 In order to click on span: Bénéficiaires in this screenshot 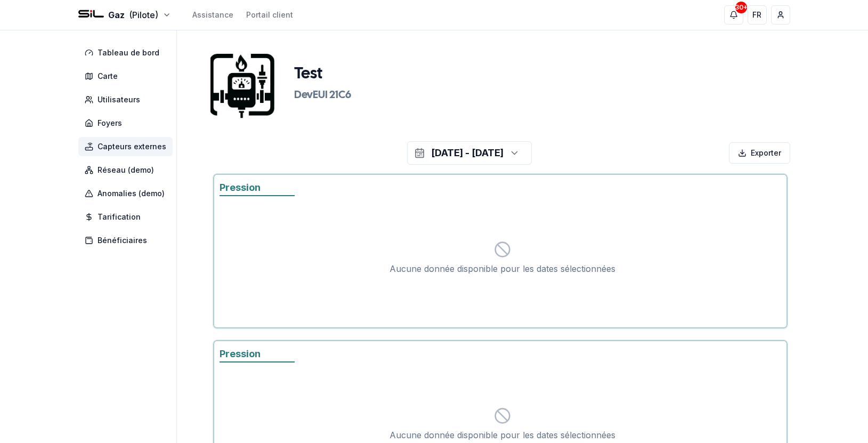, I will do `click(122, 240)`.